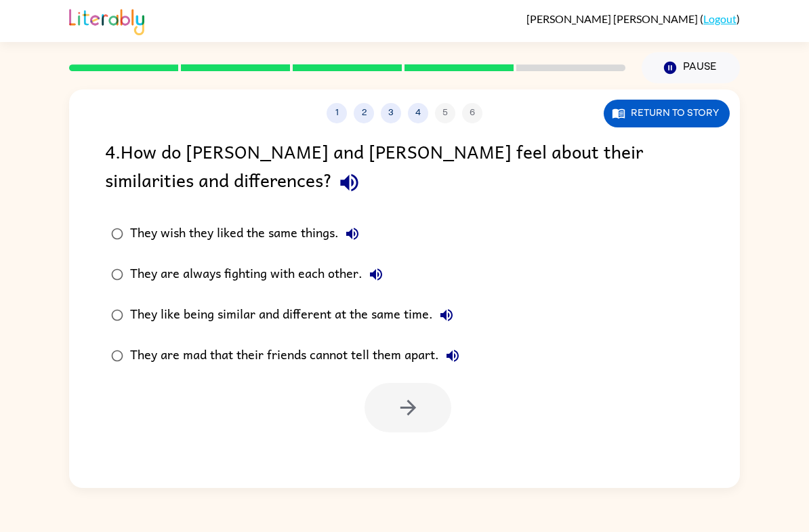 The image size is (809, 532). What do you see at coordinates (447, 315) in the screenshot?
I see `button: They like being similar and different at the same time.` at bounding box center [447, 315].